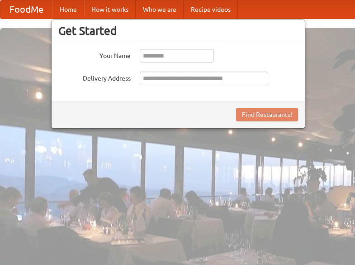 The image size is (355, 265). Describe the element at coordinates (68, 10) in the screenshot. I see `a: Home` at that location.